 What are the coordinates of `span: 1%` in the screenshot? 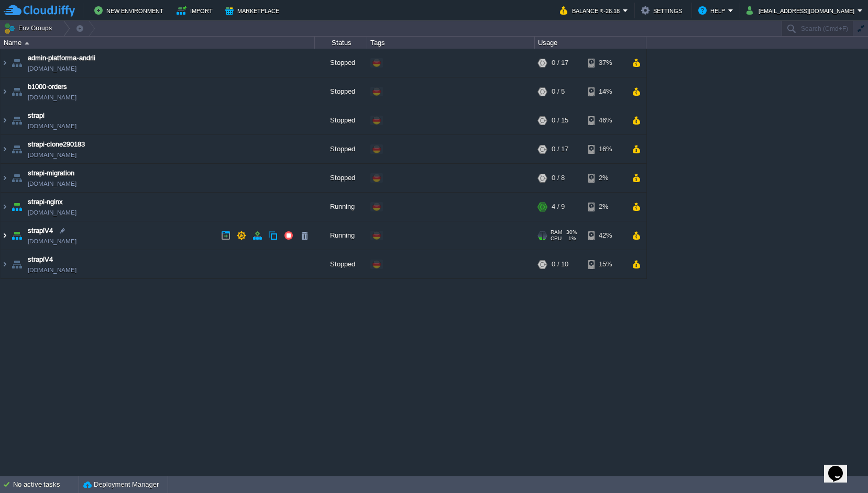 It's located at (571, 239).